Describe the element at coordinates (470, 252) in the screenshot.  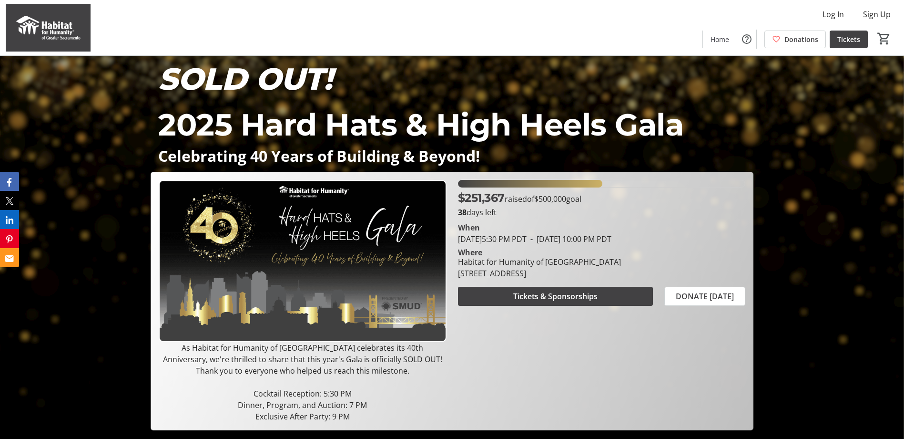
I see `div: Where` at that location.